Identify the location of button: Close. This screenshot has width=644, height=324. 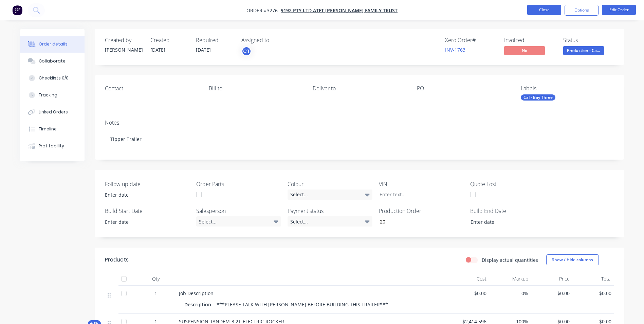
(544, 10).